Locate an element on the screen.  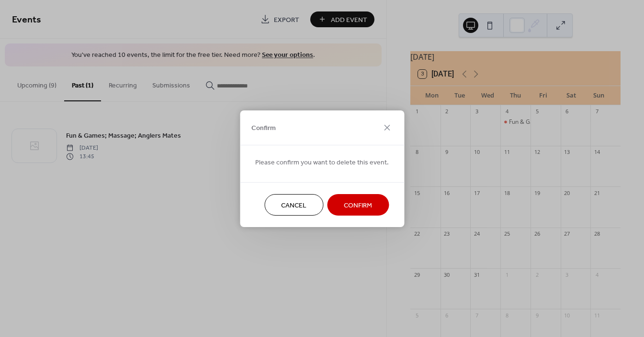
button: Cancel is located at coordinates (294, 205).